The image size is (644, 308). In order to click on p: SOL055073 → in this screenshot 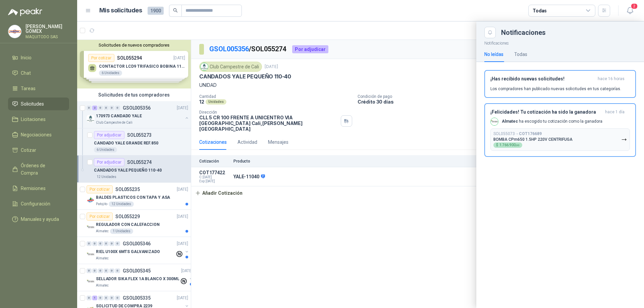, I will do `click(517, 134)`.